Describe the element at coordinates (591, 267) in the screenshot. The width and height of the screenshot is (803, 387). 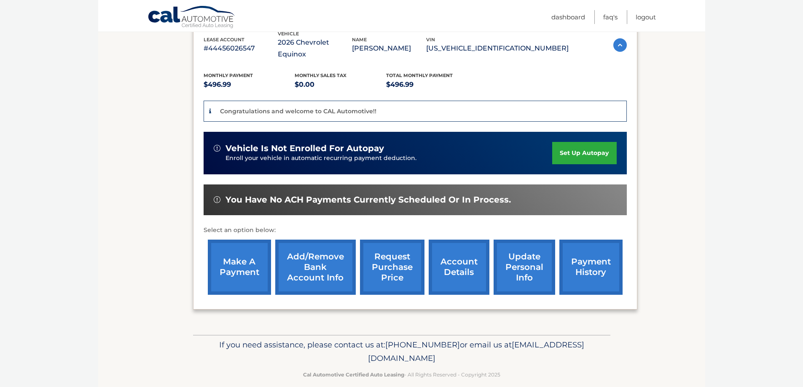
I see `a: payment history` at that location.